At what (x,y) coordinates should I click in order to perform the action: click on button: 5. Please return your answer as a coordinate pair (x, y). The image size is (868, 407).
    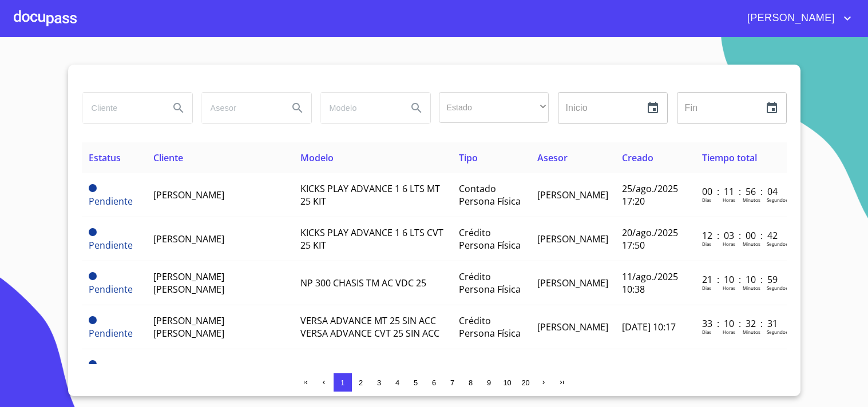
    Looking at the image, I should click on (416, 383).